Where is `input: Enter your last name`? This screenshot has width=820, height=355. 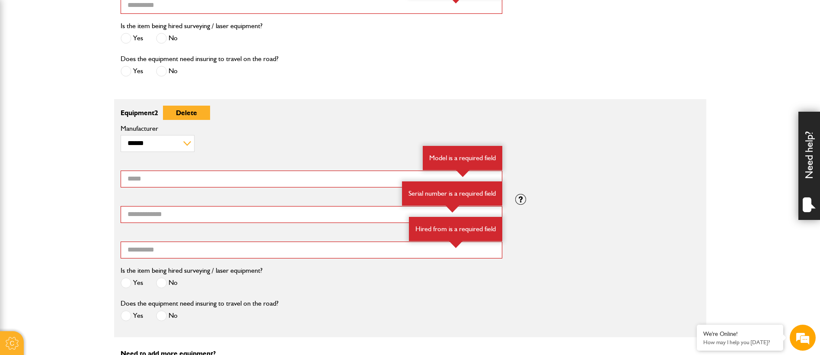 input: Enter your last name is located at coordinates (84, 90).